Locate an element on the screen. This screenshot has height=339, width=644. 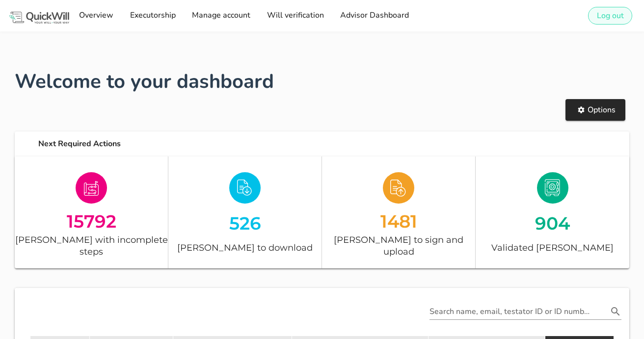
span: Log out is located at coordinates (610, 16).